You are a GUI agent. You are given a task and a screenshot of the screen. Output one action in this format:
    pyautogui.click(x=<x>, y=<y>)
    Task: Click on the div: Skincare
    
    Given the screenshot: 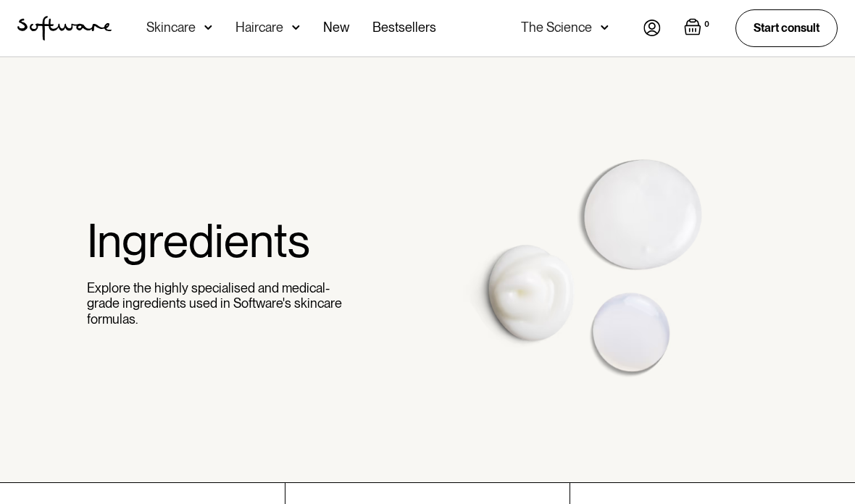 What is the action you would take?
    pyautogui.click(x=171, y=28)
    